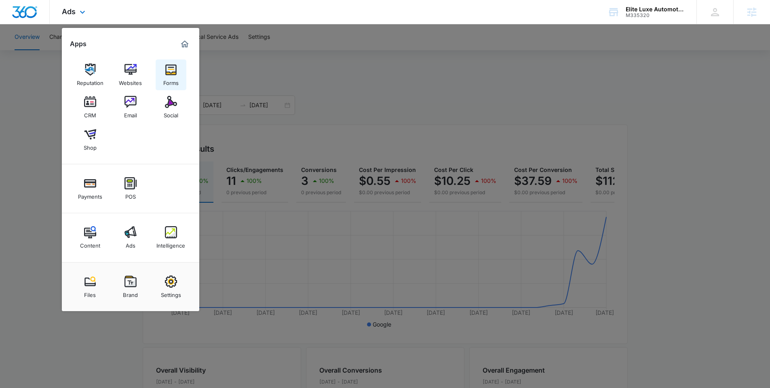  I want to click on div: Reputation, so click(90, 81).